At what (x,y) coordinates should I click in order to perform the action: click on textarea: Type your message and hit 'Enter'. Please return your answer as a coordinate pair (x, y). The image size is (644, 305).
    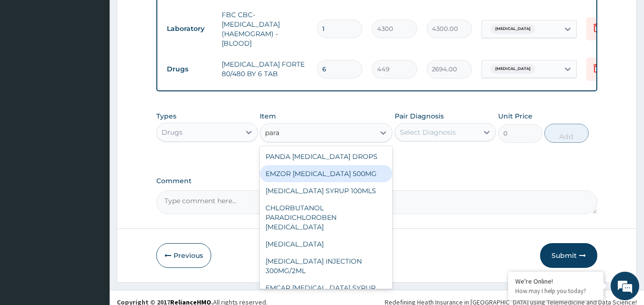
    Looking at the image, I should click on (93, 220).